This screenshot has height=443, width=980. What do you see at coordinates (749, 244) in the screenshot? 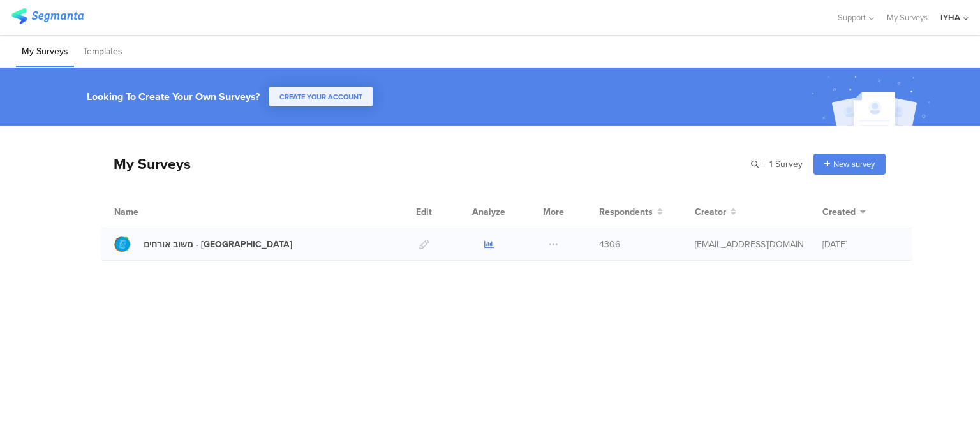
I see `div: ofir@iyha.org.il` at bounding box center [749, 244].